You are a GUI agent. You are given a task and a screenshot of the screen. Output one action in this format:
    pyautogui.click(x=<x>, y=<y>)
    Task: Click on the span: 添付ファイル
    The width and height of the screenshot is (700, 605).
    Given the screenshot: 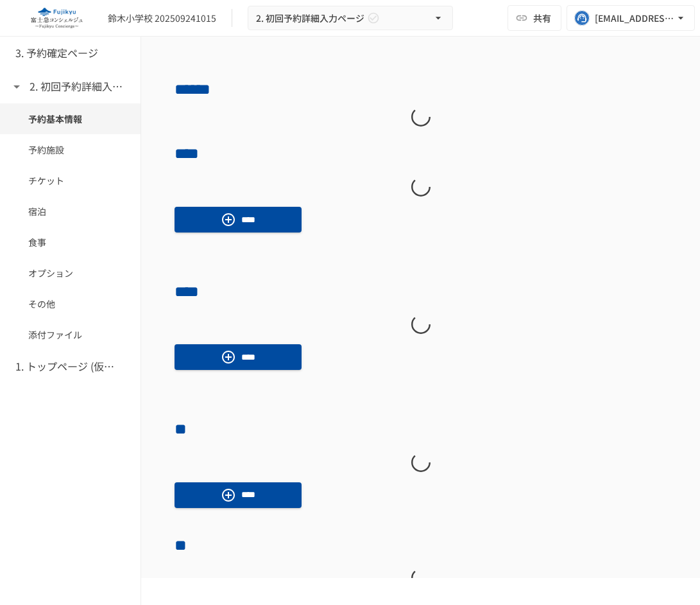 What is the action you would take?
    pyautogui.click(x=70, y=335)
    